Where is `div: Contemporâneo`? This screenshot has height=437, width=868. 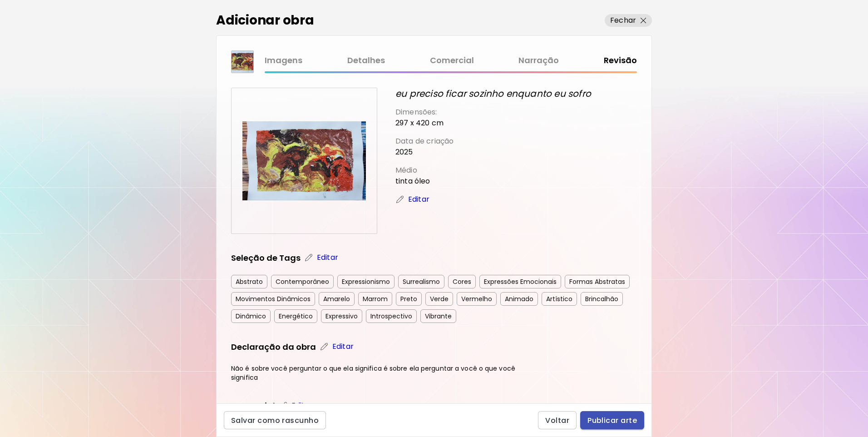
div: Contemporâneo is located at coordinates (302, 282).